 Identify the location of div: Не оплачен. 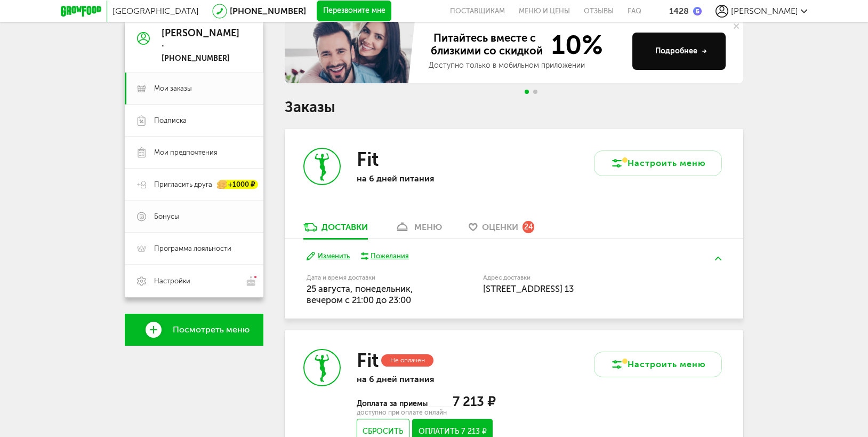
(408, 360).